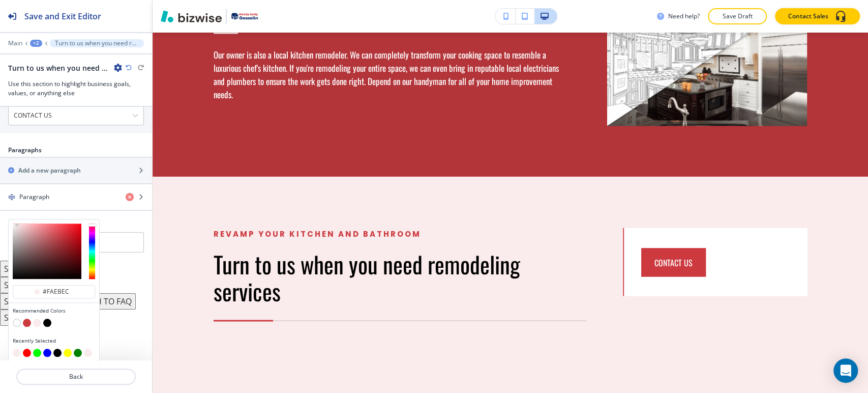  Describe the element at coordinates (96, 43) in the screenshot. I see `p: Turn to us when you need remodeling services` at that location.